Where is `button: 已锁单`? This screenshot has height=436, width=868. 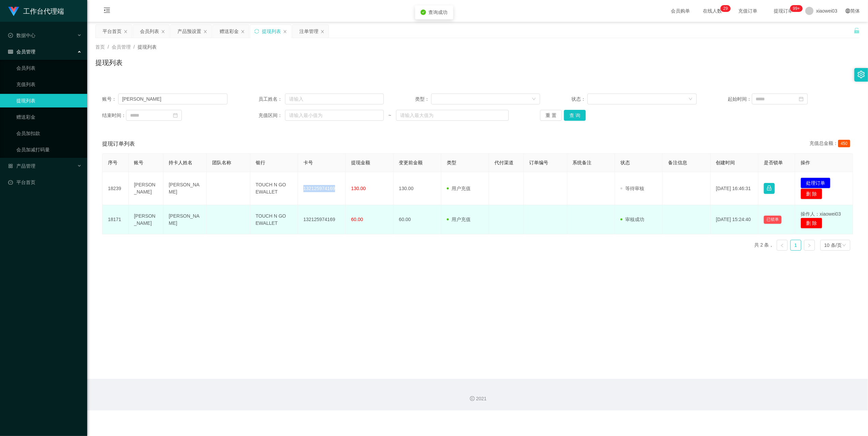 button: 已锁单 is located at coordinates (773, 220).